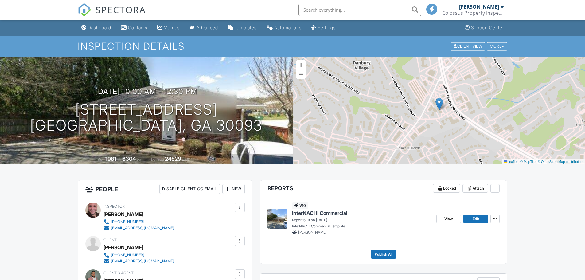 Image resolution: width=585 pixels, height=280 pixels. I want to click on div: New, so click(233, 189).